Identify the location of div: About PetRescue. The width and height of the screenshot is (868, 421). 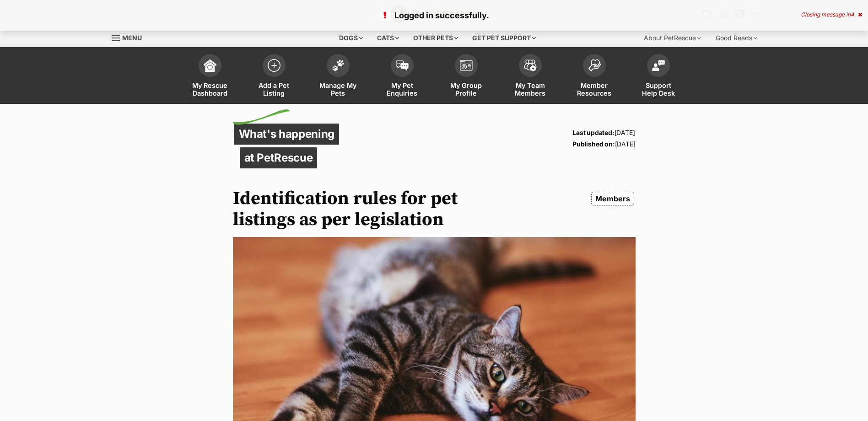
(672, 38).